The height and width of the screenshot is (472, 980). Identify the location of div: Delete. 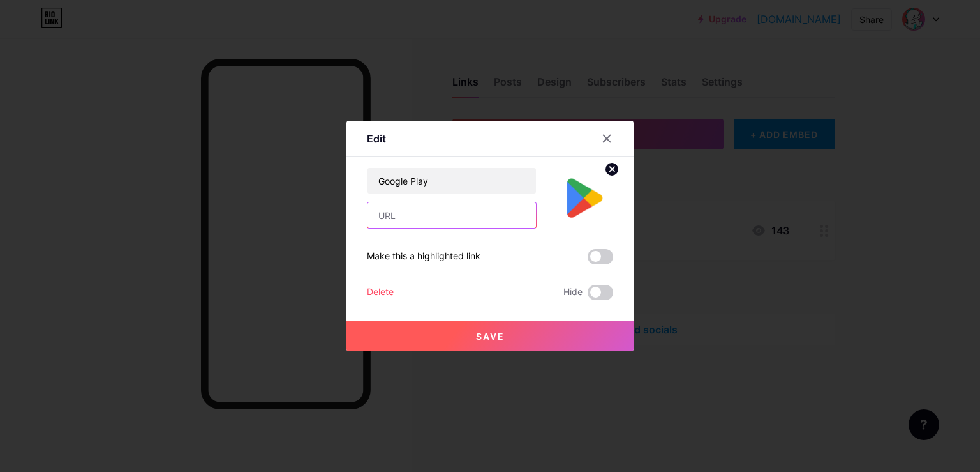
(380, 292).